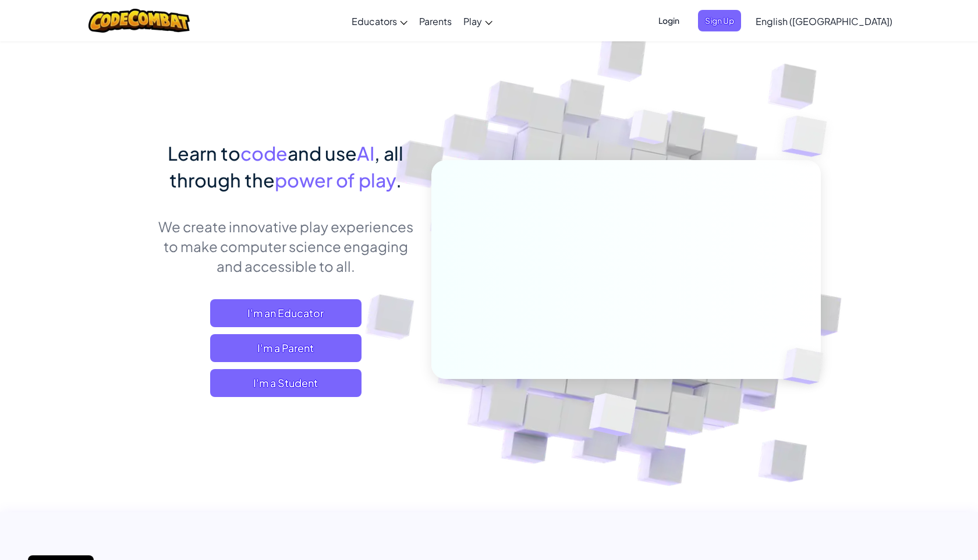  I want to click on span: and use, so click(322, 153).